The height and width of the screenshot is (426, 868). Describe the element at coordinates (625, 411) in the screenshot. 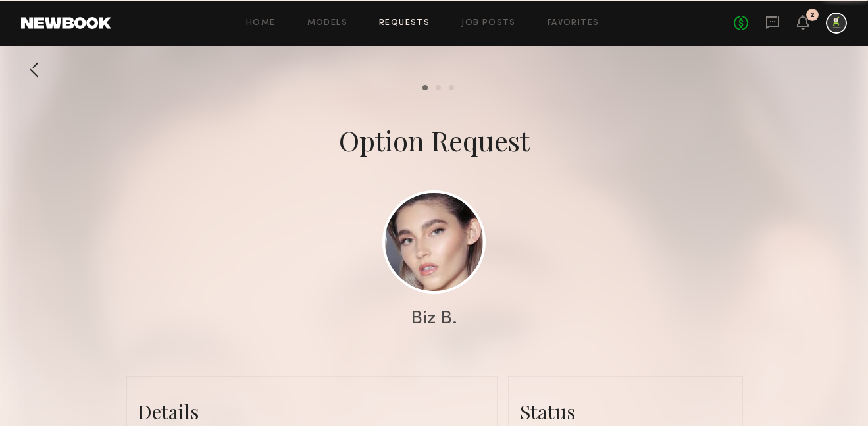

I see `div: Status` at that location.